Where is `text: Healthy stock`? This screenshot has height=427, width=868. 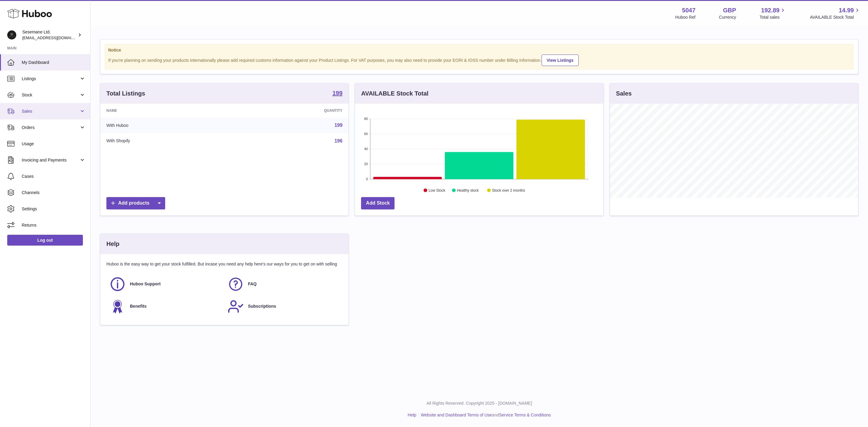 text: Healthy stock is located at coordinates (468, 191).